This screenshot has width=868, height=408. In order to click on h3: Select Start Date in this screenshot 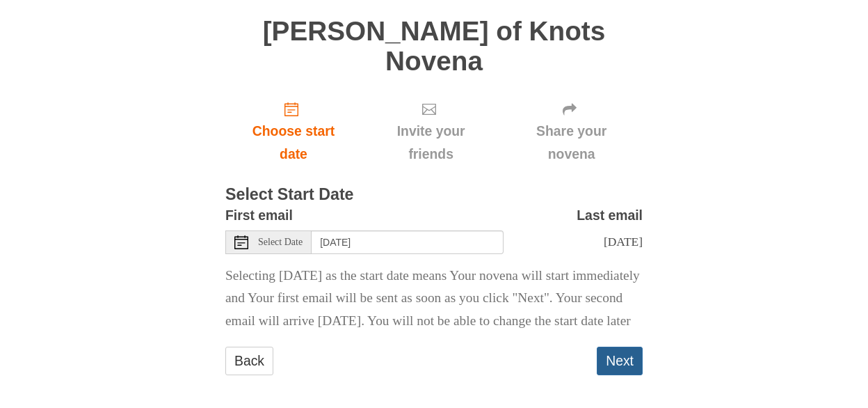, I will do `click(434, 195)`.